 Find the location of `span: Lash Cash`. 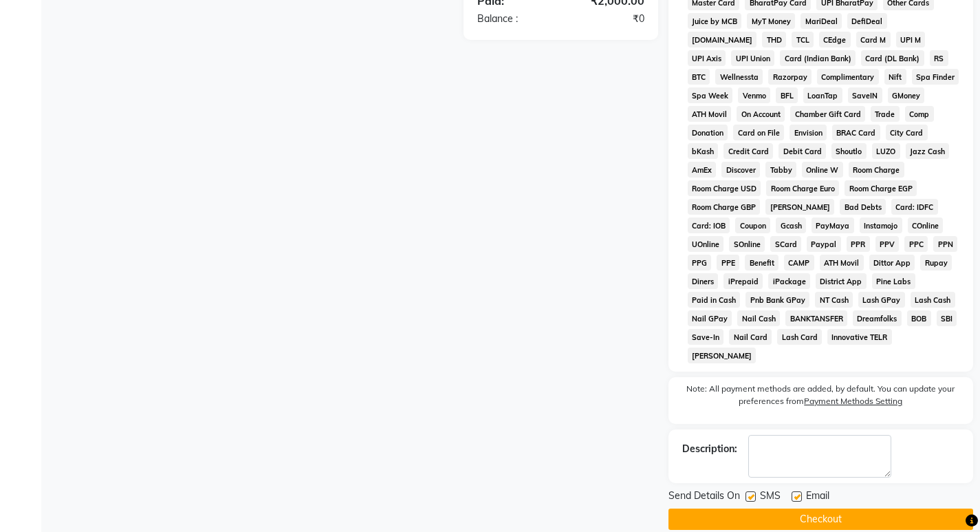

span: Lash Cash is located at coordinates (932, 299).